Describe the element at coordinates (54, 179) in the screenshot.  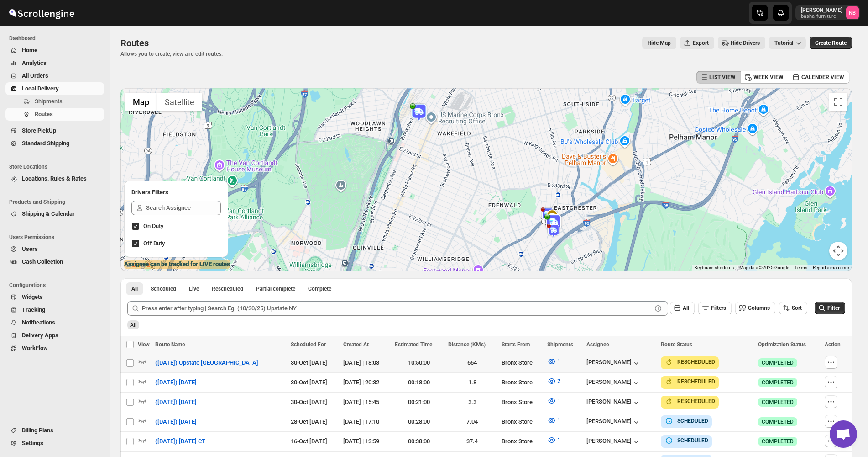
I see `button: Locations, Rules & Rates` at that location.